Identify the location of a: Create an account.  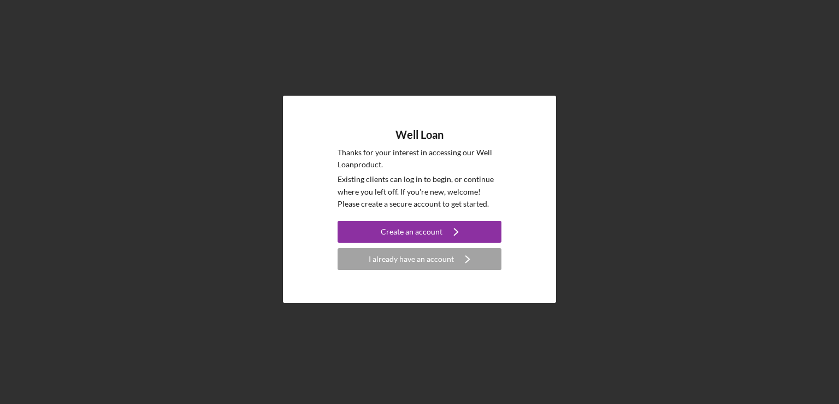
(419, 233).